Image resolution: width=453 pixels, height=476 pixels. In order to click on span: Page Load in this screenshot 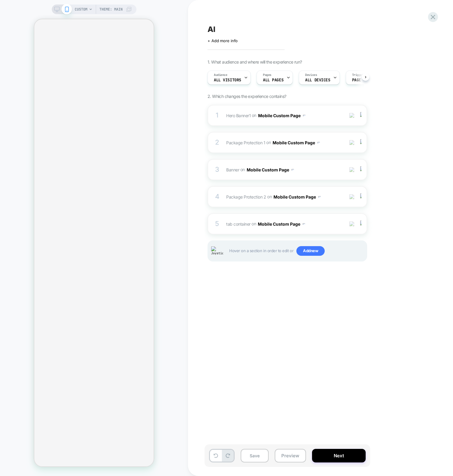, I will do `click(362, 80)`.